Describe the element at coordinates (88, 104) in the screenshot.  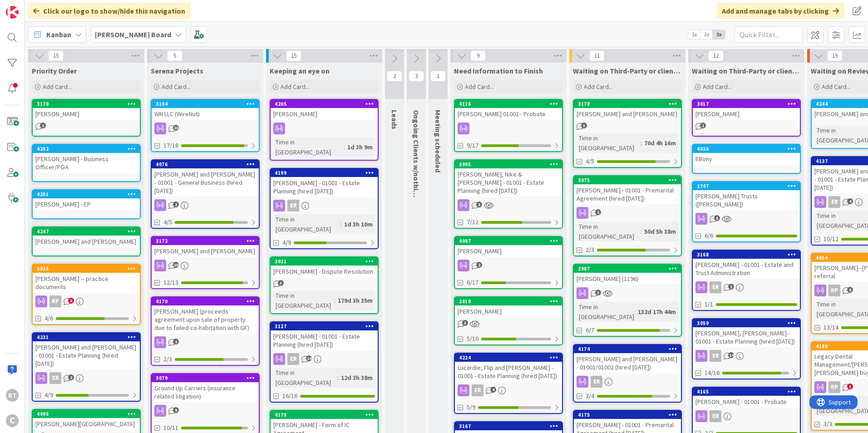
I see `div: 3170` at that location.